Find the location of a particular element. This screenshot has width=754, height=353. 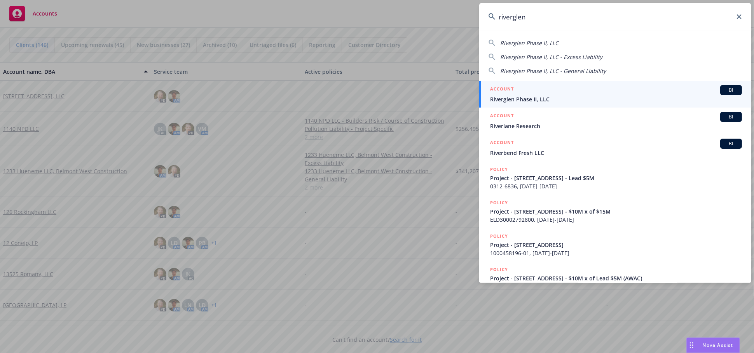

div: Drag to move is located at coordinates (692, 346).